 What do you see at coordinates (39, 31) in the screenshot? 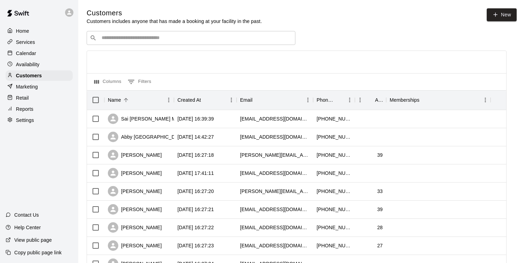
I see `div: Home` at bounding box center [39, 31].